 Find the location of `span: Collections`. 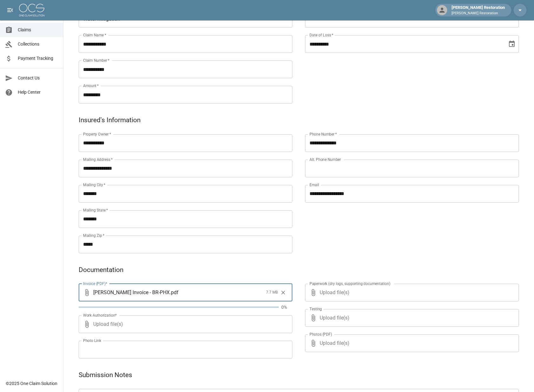

span: Collections is located at coordinates (38, 44).